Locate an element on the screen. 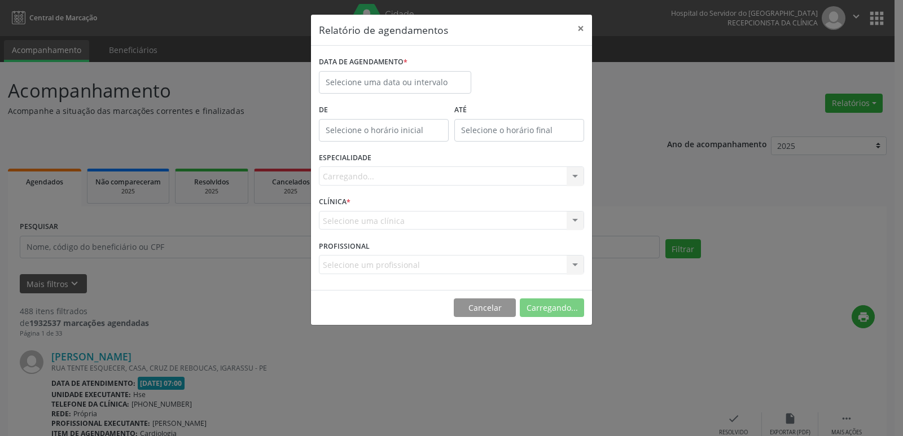 This screenshot has width=903, height=436. label: DATA DE AGENDAMENTO is located at coordinates (363, 62).